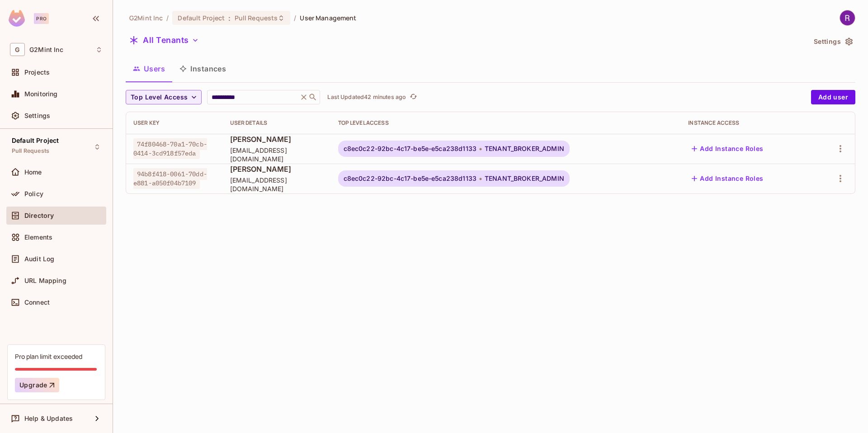  I want to click on span: Top Level Access, so click(159, 98).